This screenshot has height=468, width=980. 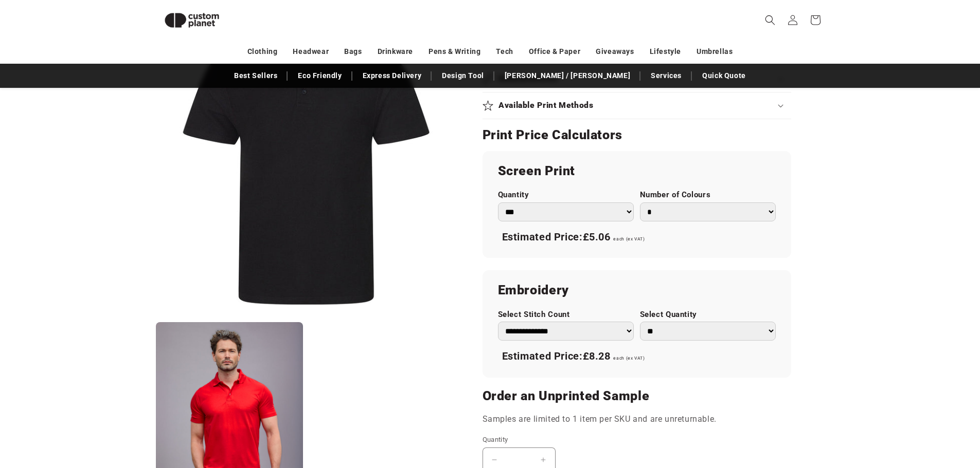 I want to click on h2: Print Price Calculators, so click(x=637, y=135).